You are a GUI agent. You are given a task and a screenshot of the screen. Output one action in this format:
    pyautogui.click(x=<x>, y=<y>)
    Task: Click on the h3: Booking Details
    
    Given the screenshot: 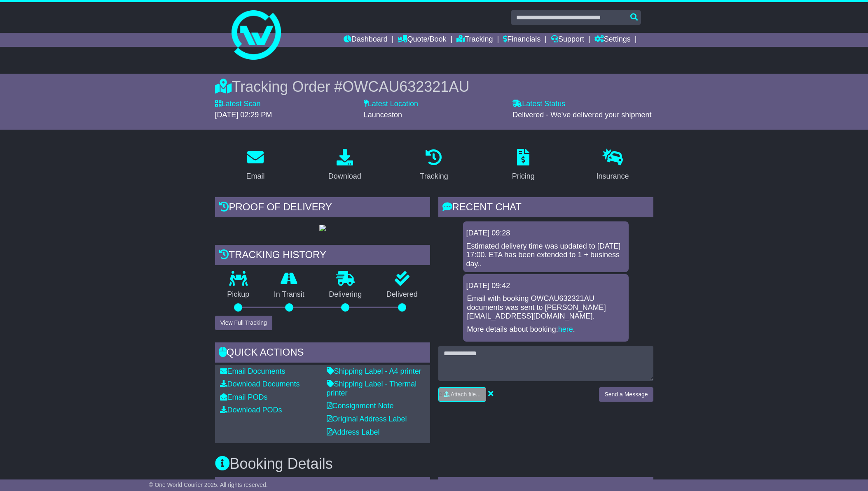 What is the action you would take?
    pyautogui.click(x=434, y=464)
    